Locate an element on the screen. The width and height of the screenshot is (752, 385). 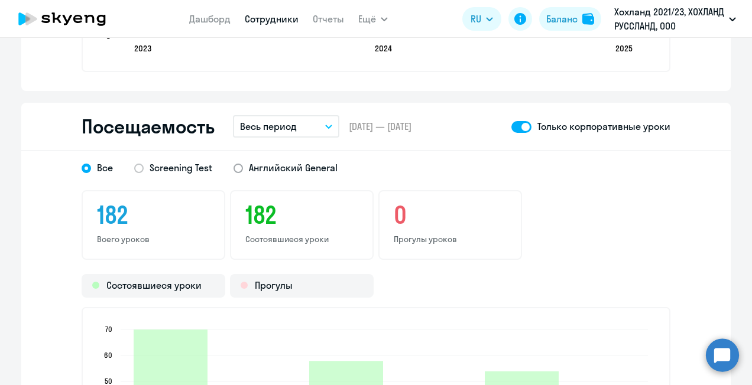
span: Ещё is located at coordinates (367, 19).